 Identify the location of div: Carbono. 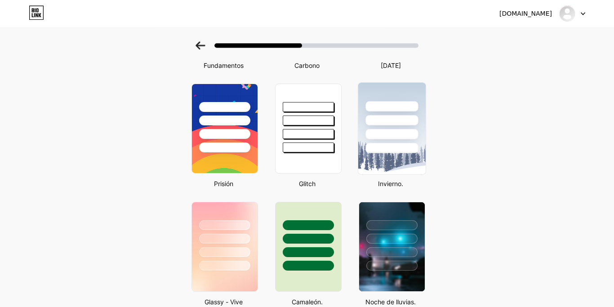
(307, 65).